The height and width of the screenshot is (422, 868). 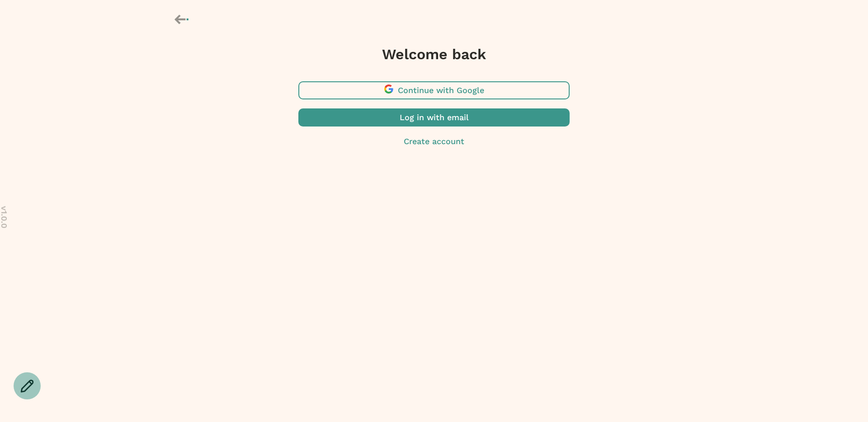 I want to click on button: Log in with email, so click(x=434, y=117).